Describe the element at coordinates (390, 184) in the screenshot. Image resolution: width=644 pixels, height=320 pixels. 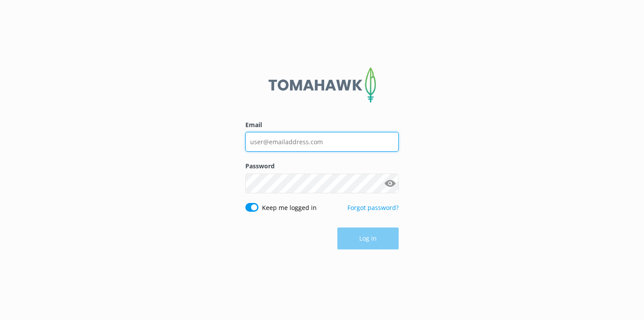
I see `button: Show password` at that location.